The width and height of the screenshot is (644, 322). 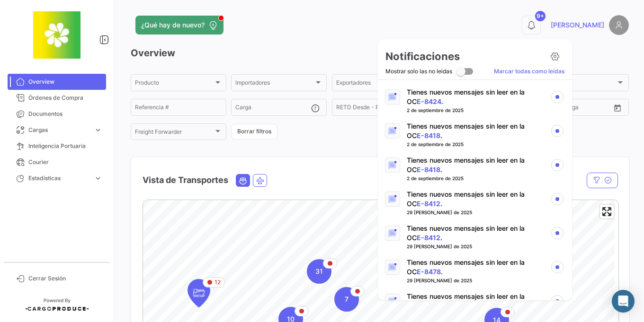 I want to click on a: E-8424, so click(x=429, y=101).